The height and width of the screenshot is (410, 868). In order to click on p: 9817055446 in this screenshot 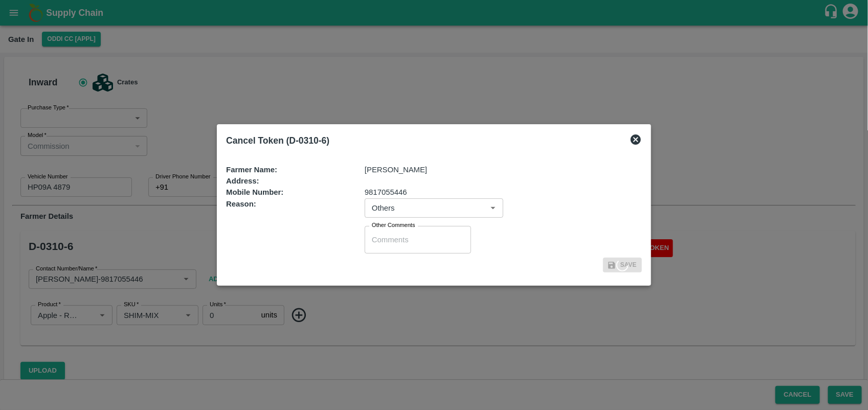, I will do `click(386, 192)`.